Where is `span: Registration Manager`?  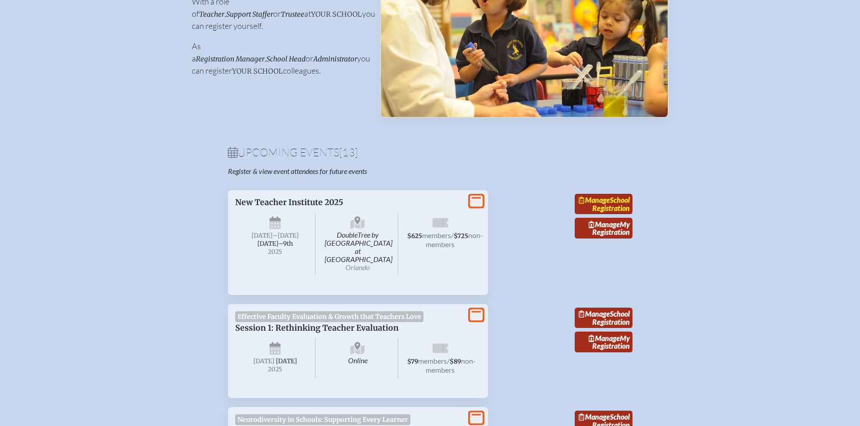 span: Registration Manager is located at coordinates (230, 59).